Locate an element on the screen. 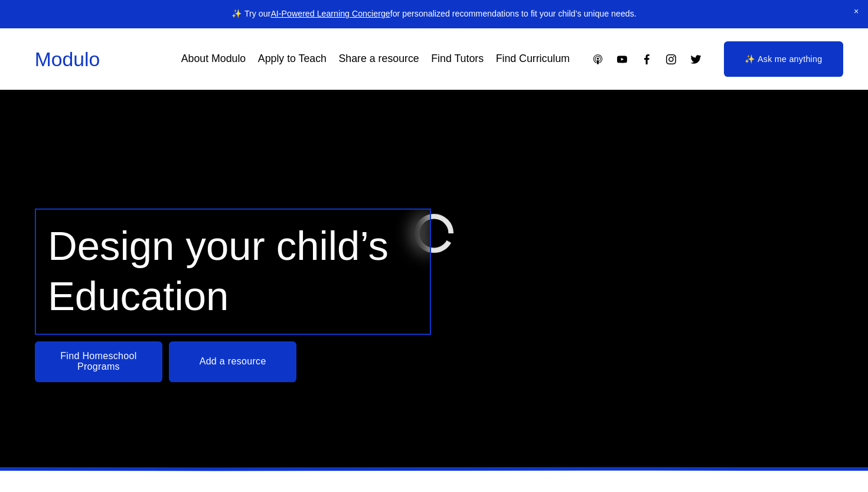  a: Find Tutors is located at coordinates (457, 60).